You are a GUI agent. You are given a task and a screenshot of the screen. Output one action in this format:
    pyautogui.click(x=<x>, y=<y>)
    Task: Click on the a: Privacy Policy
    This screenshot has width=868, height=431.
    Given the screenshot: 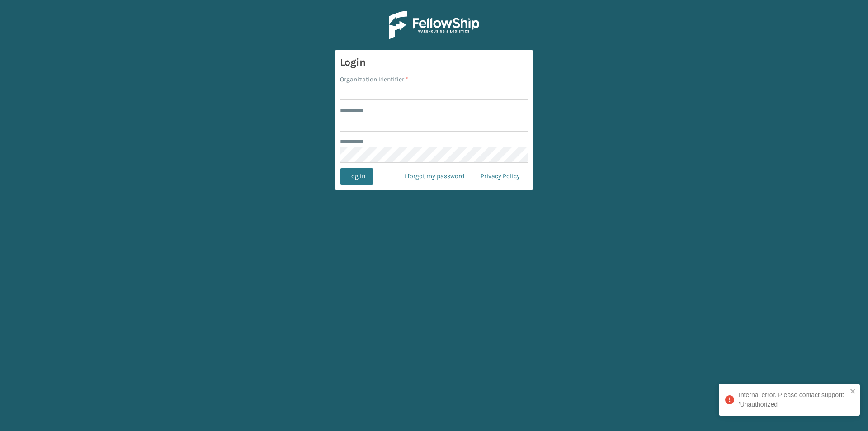 What is the action you would take?
    pyautogui.click(x=500, y=176)
    